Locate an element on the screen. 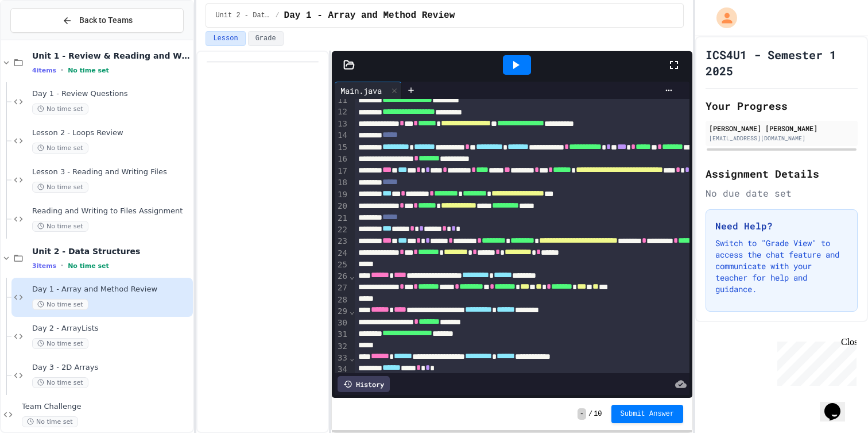 This screenshot has width=868, height=433. div: No due date set is located at coordinates (782, 193).